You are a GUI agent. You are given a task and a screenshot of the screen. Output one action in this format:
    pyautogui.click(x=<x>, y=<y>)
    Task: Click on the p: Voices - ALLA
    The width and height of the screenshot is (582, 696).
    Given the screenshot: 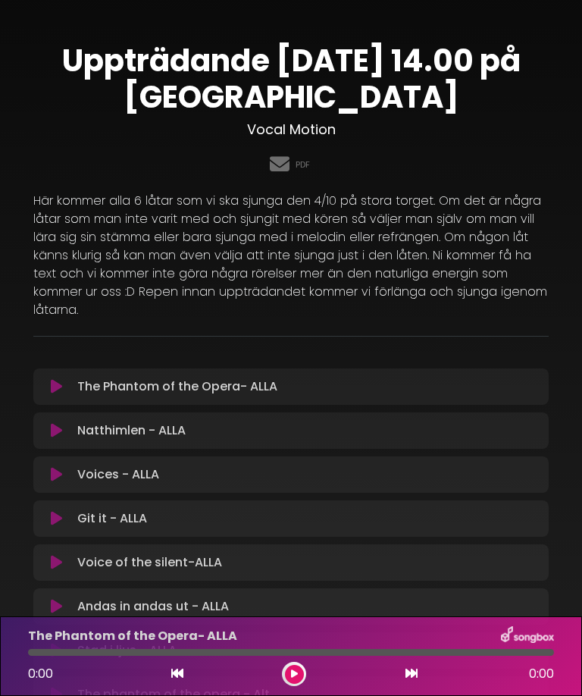 What is the action you would take?
    pyautogui.click(x=118, y=474)
    